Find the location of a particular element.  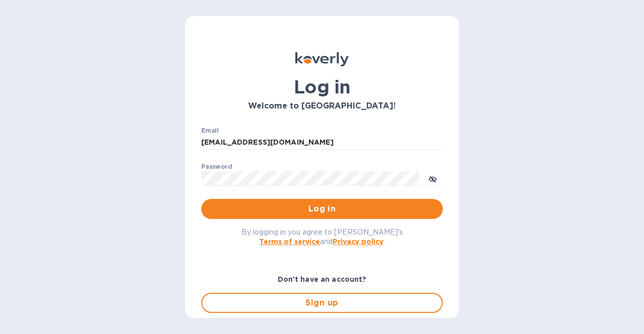

span: Log in is located at coordinates (322, 209).